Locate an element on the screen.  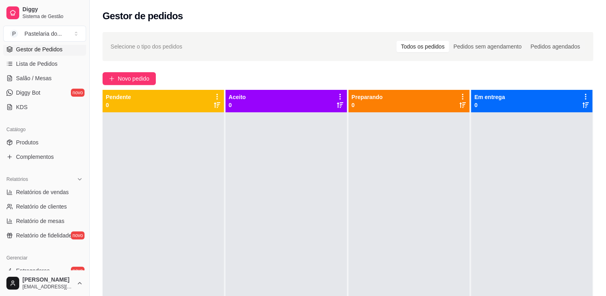
div: Pastelaria do ... is located at coordinates (43, 34).